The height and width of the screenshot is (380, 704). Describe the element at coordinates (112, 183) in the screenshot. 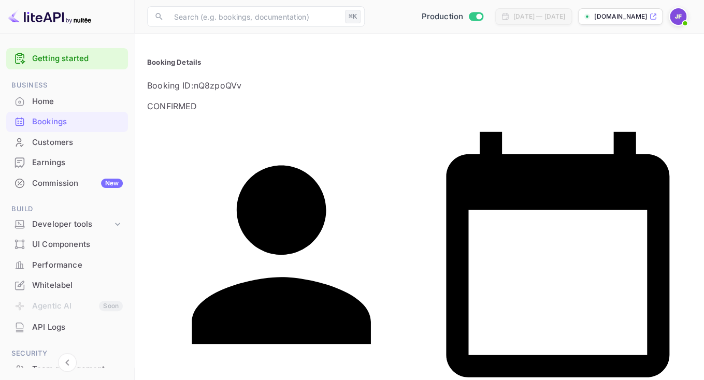

I see `div: New` at that location.